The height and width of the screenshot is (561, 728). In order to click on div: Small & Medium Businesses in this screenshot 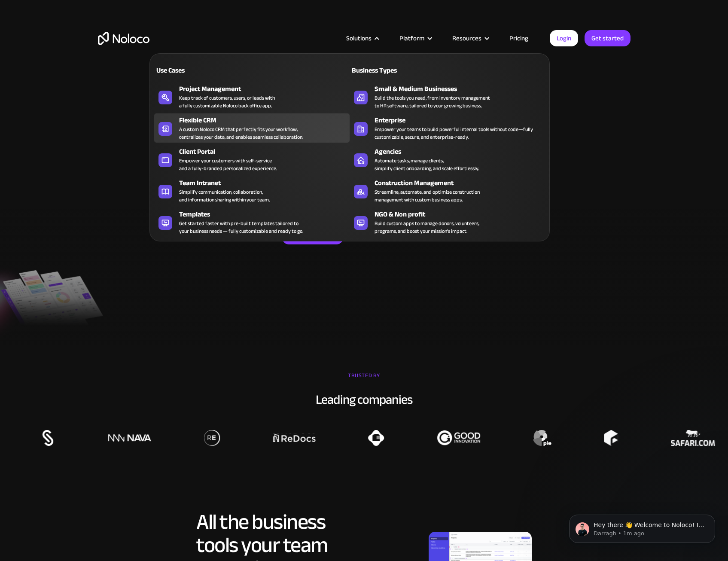, I will do `click(462, 89)`.